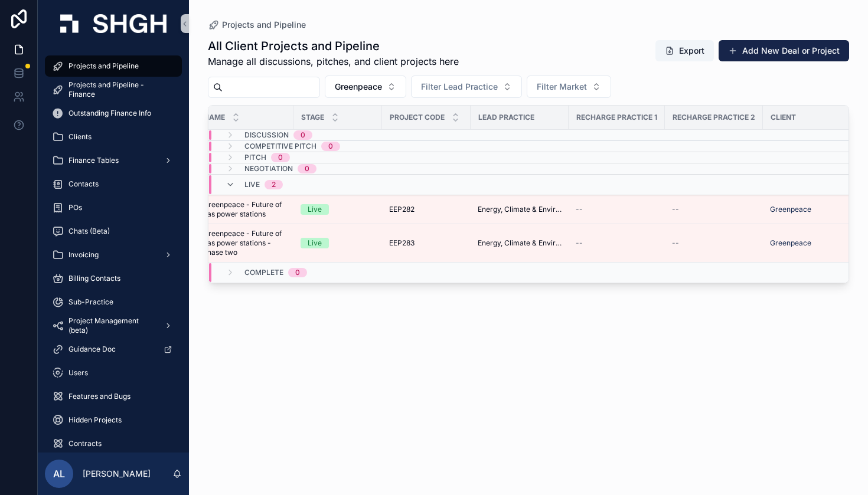  What do you see at coordinates (95, 278) in the screenshot?
I see `span: Billing Contacts` at bounding box center [95, 278].